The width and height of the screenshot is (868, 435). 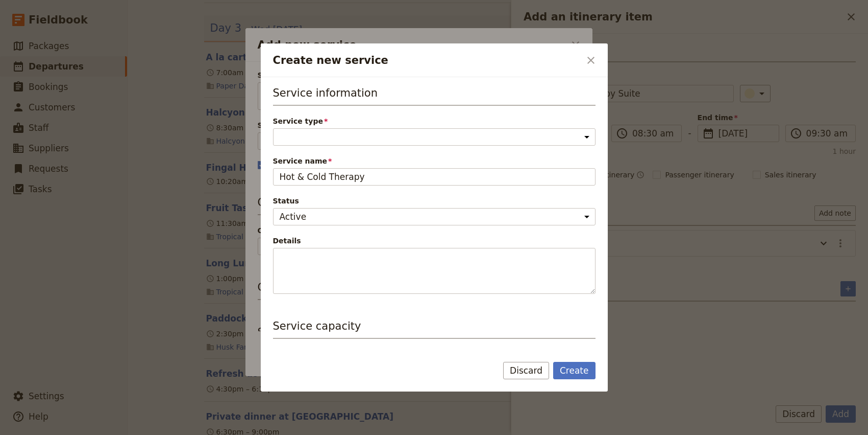 What do you see at coordinates (526, 370) in the screenshot?
I see `button: Discard` at bounding box center [526, 370].